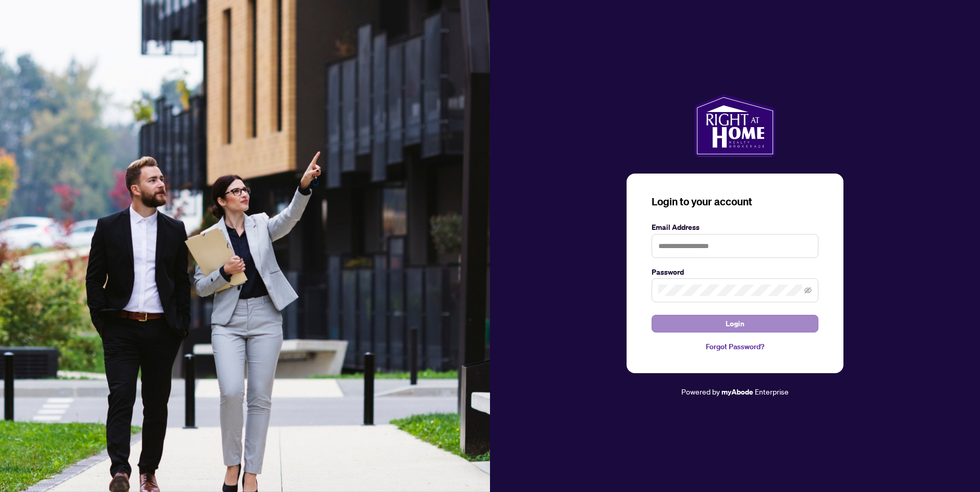  Describe the element at coordinates (701, 391) in the screenshot. I see `span: Powered by` at that location.